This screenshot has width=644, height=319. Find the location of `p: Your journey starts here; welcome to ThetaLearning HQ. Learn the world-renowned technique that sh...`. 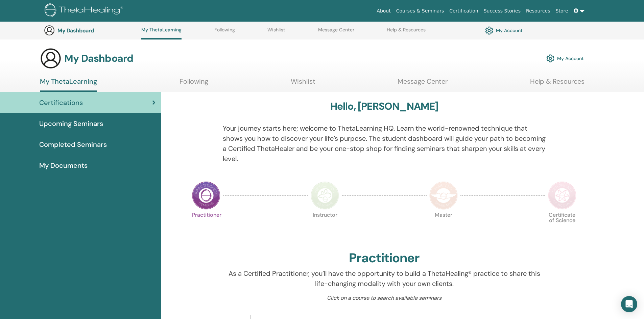

p: Your journey starts here; welcome to ThetaLearning HQ. Learn the world-renowned technique that sh... is located at coordinates (384, 143).